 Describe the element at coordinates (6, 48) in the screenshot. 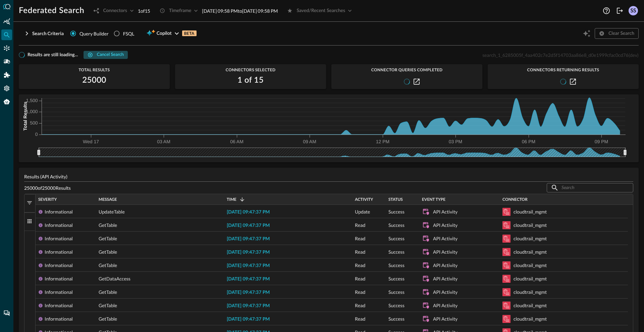

I see `div: Connectors` at that location.